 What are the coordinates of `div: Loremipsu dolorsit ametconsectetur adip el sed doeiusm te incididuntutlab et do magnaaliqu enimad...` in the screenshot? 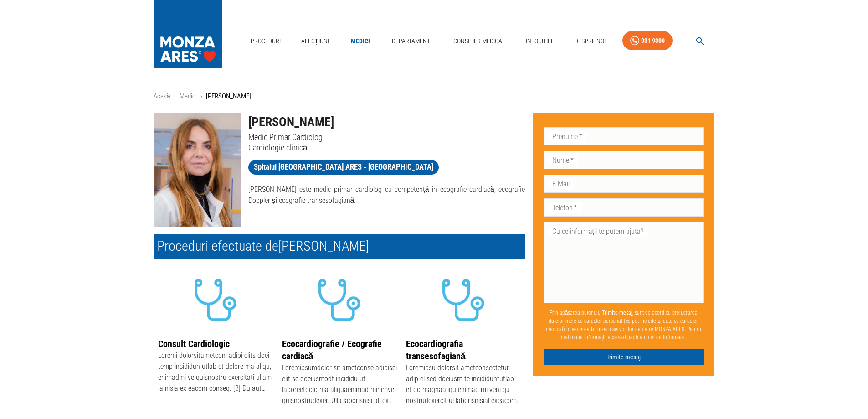 It's located at (464, 386).